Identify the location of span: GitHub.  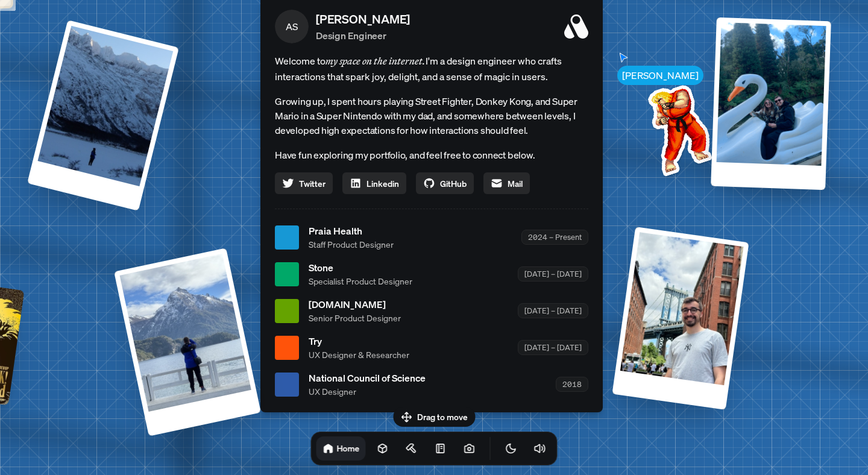
(454, 183).